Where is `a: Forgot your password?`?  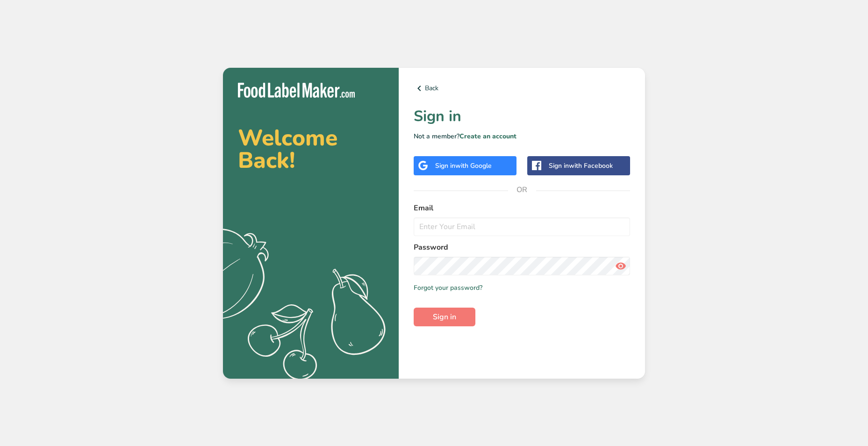 a: Forgot your password? is located at coordinates (448, 288).